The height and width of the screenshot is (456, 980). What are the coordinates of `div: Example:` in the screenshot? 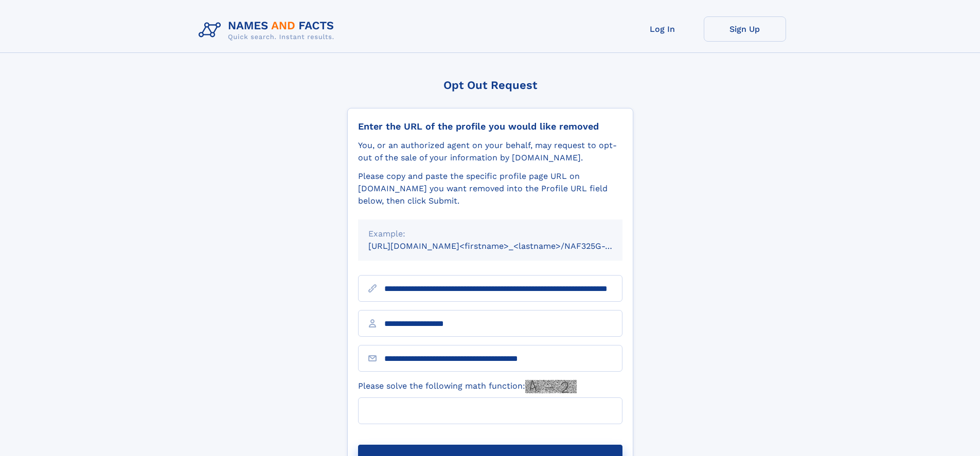 It's located at (490, 234).